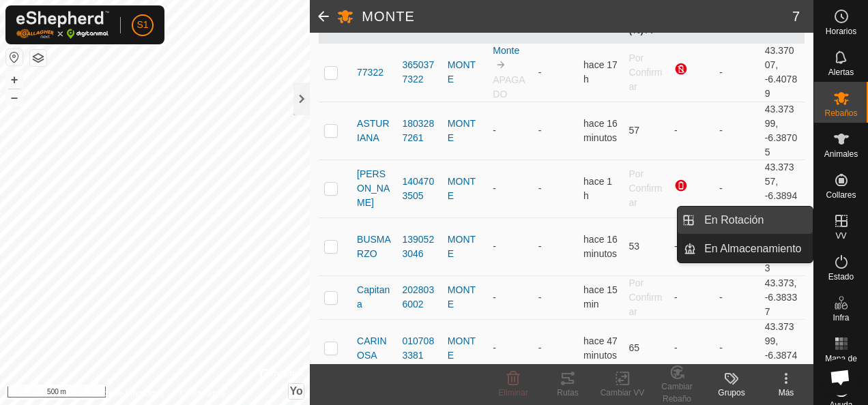 This screenshot has width=868, height=405. What do you see at coordinates (419, 131) in the screenshot?
I see `div: 1803287261` at bounding box center [419, 131].